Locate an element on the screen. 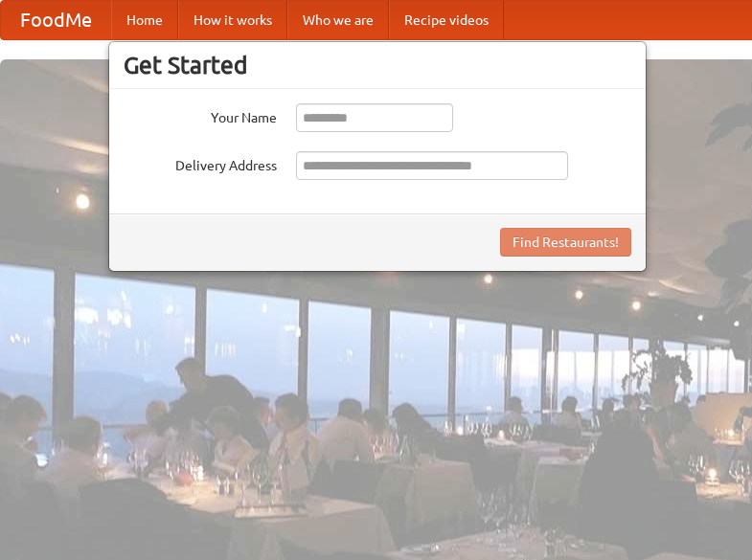 The image size is (752, 560). a: Who we are is located at coordinates (338, 20).